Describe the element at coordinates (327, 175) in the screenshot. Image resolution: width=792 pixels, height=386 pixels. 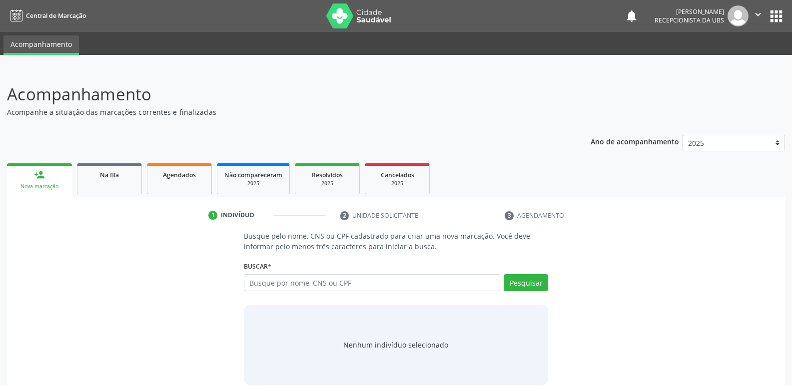
I see `span: Resolvidos` at that location.